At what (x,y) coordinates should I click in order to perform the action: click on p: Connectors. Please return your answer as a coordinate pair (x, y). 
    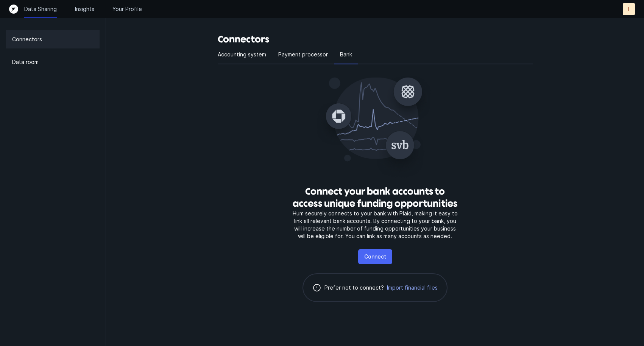
    Looking at the image, I should click on (27, 39).